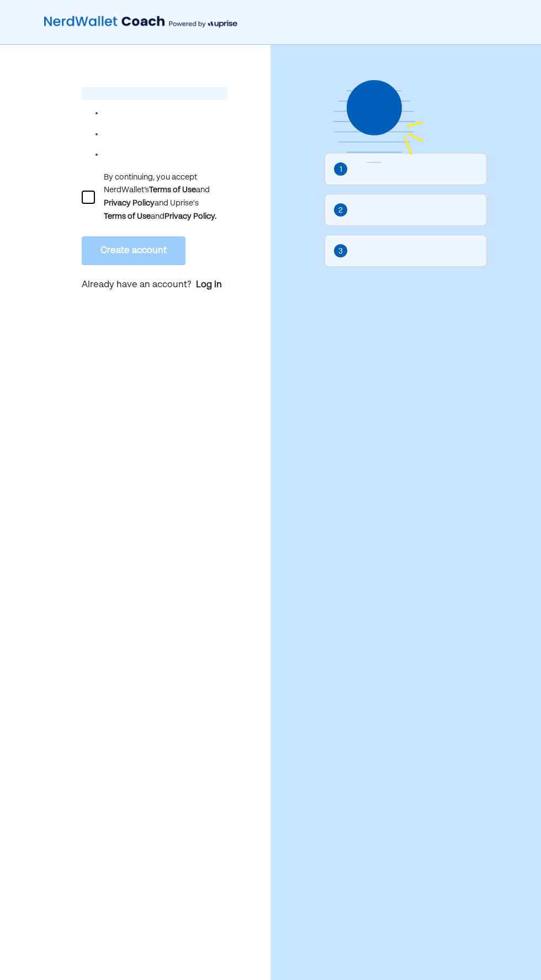  What do you see at coordinates (155, 286) in the screenshot?
I see `p: Already have an account?` at bounding box center [155, 286].